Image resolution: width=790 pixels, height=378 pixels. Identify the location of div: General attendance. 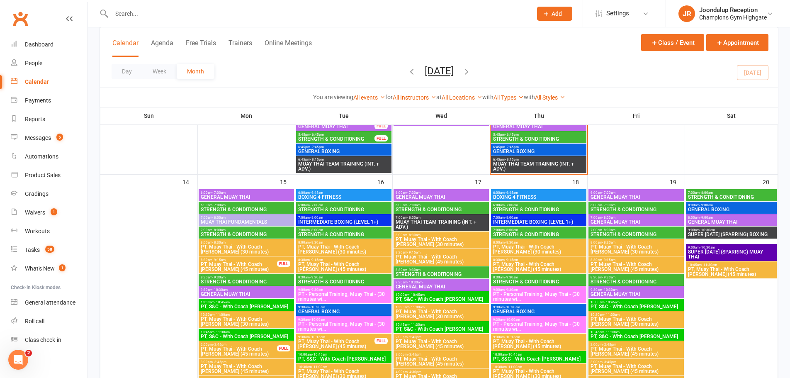
(50, 302).